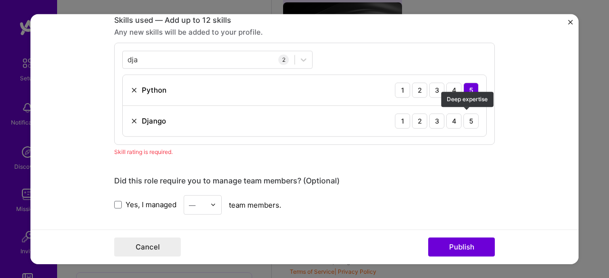 This screenshot has width=609, height=278. What do you see at coordinates (304, 151) in the screenshot?
I see `div: Skill rating is required.` at bounding box center [304, 151].